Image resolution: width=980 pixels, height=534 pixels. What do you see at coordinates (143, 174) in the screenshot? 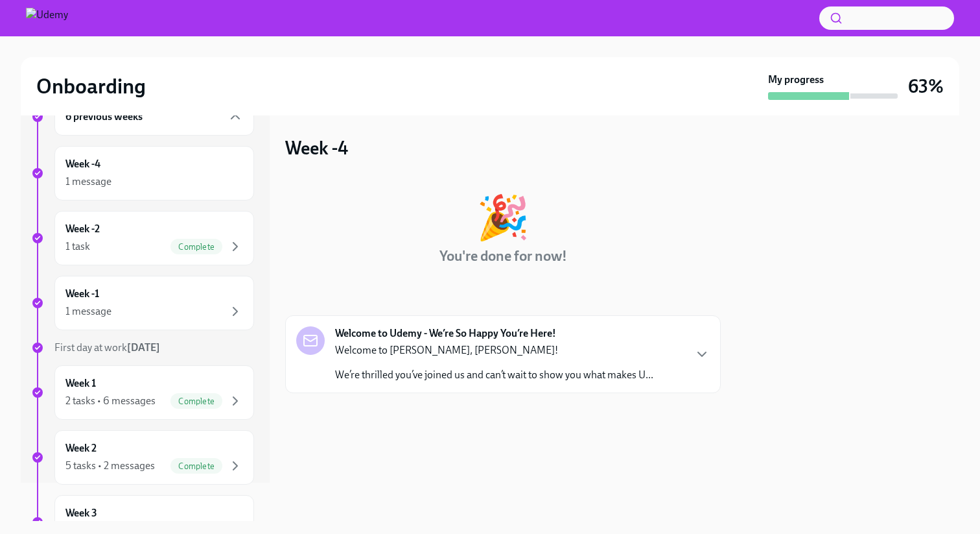
I see `a: Week -41 message` at bounding box center [143, 174].